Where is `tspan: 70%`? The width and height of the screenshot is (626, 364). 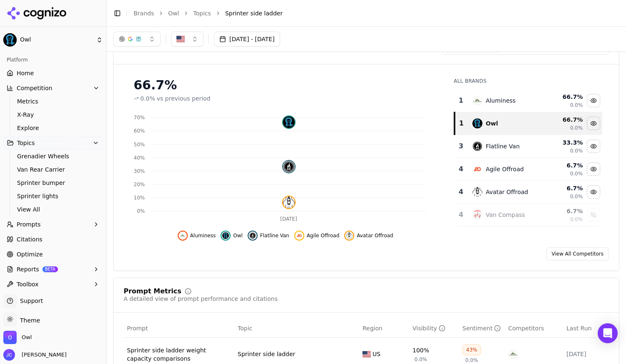 tspan: 70% is located at coordinates (139, 117).